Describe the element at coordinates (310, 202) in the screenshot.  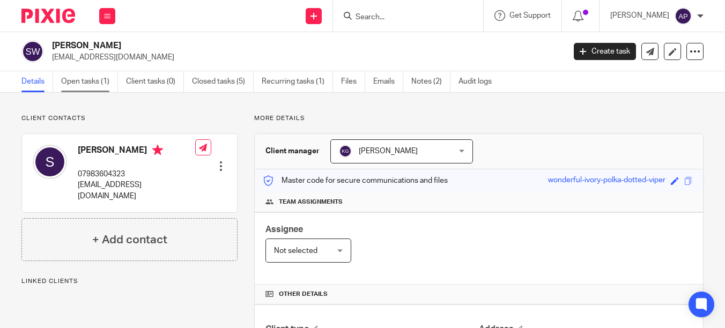
I see `span: Team assignments` at that location.